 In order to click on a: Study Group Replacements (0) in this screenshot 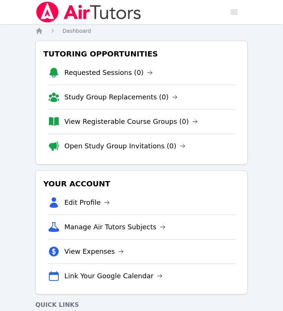, I will do `click(121, 97)`.